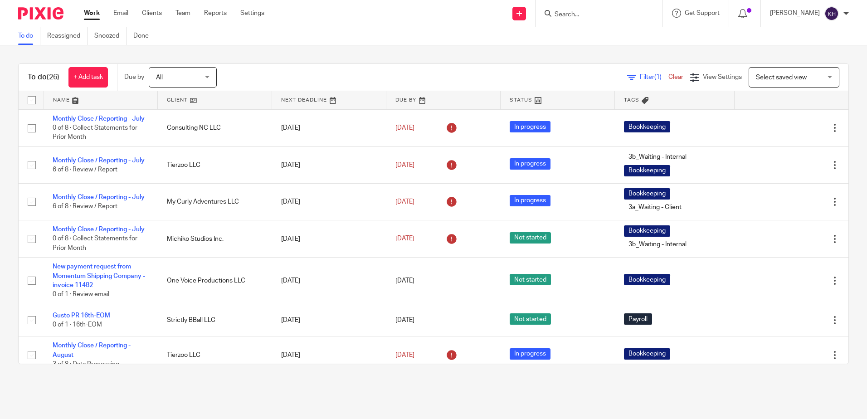 This screenshot has height=419, width=867. What do you see at coordinates (67, 36) in the screenshot?
I see `a: Reassigned` at bounding box center [67, 36].